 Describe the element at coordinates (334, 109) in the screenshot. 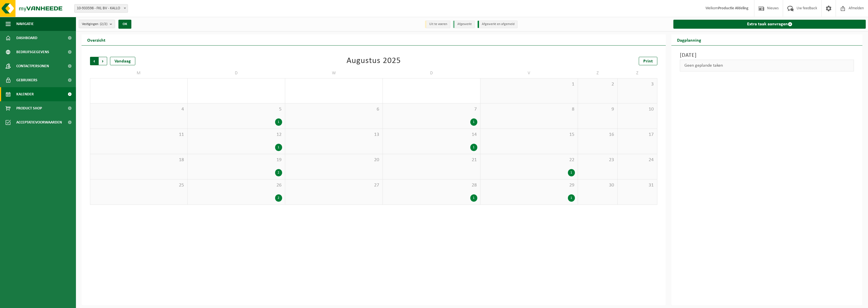

I see `span: 6` at that location.